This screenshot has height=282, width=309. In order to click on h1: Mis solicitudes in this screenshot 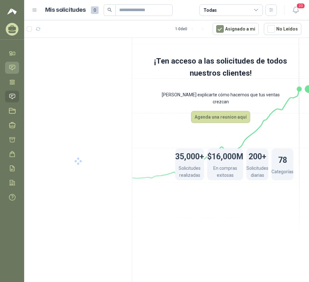, I will do `click(65, 10)`.